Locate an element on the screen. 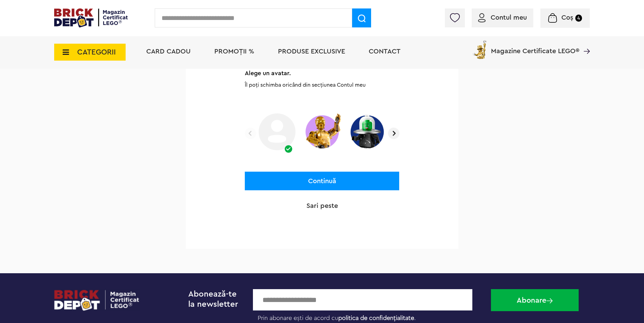  span: Contul meu is located at coordinates (509, 18).